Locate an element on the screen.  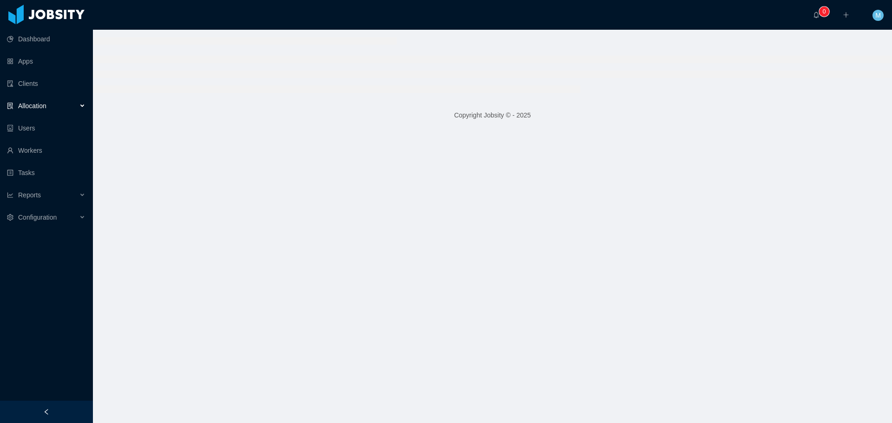
span: M is located at coordinates (878, 15).